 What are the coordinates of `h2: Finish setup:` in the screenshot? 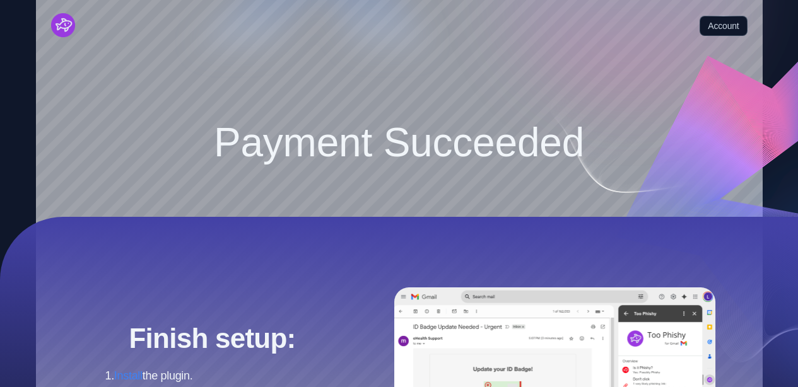 It's located at (213, 344).